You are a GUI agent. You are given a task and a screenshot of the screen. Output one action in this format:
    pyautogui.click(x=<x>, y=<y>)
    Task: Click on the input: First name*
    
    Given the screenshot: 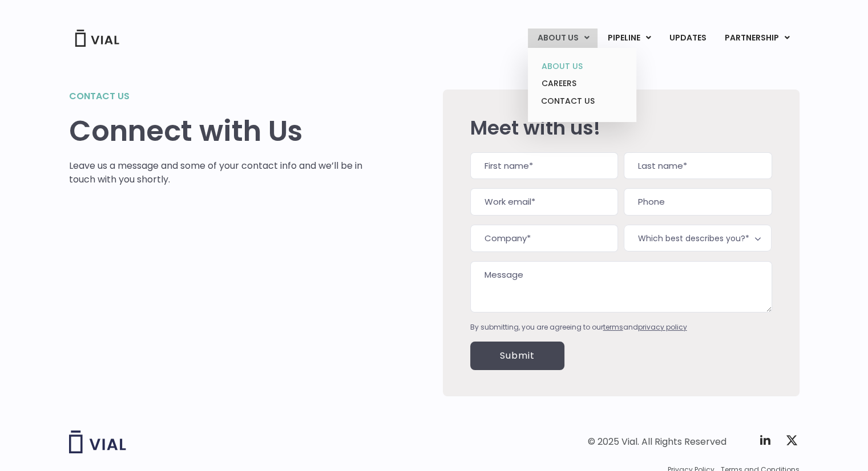 What is the action you would take?
    pyautogui.click(x=544, y=166)
    